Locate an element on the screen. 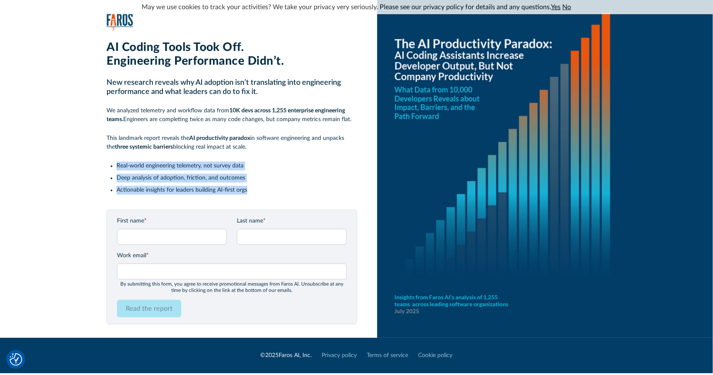  label: Work email is located at coordinates (232, 256).